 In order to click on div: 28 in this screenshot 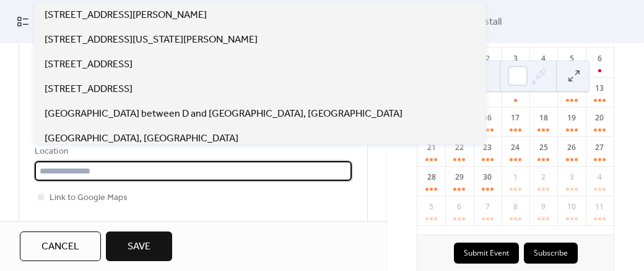, I will do `click(432, 177)`.